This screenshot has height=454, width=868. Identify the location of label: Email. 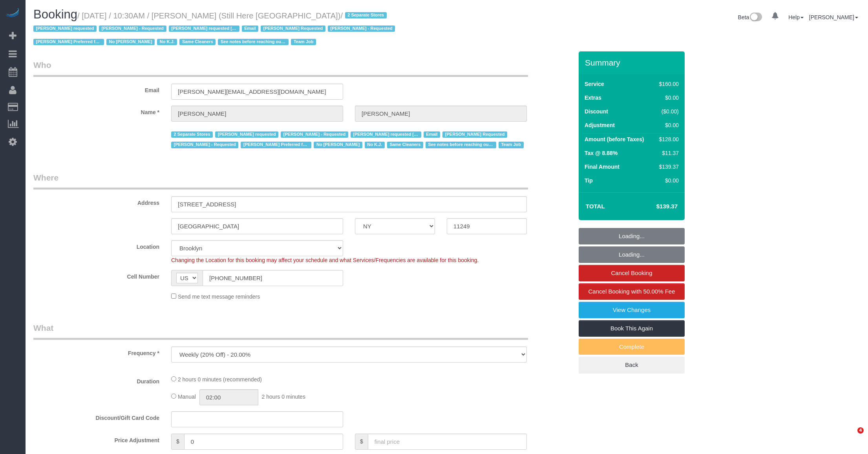
(96, 88).